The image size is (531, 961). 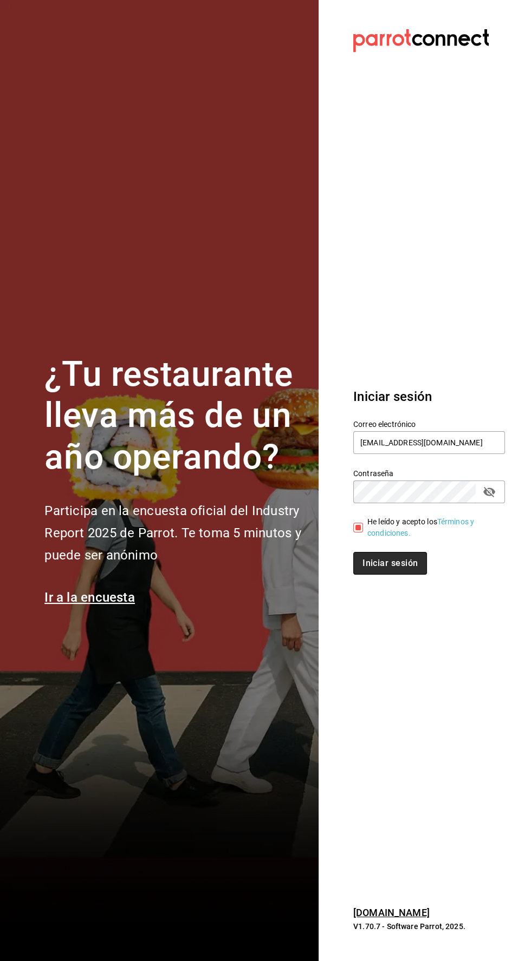 I want to click on a: Términos y condiciones., so click(x=420, y=527).